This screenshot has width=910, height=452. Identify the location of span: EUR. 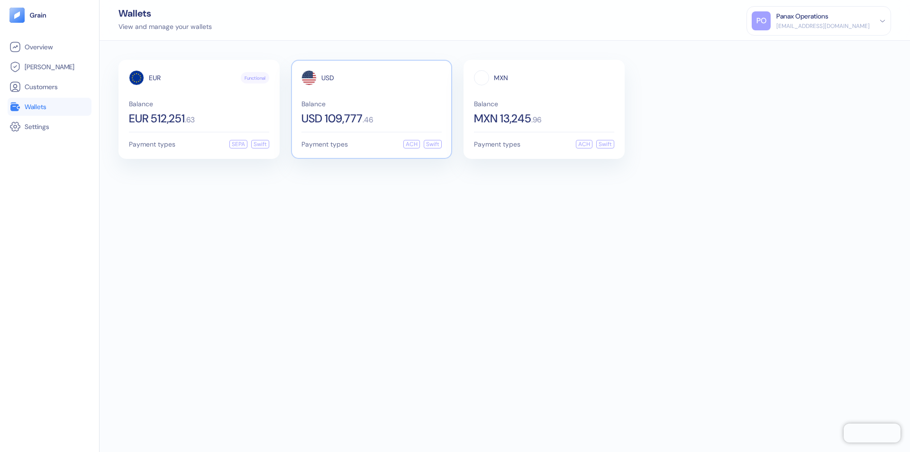
(155, 78).